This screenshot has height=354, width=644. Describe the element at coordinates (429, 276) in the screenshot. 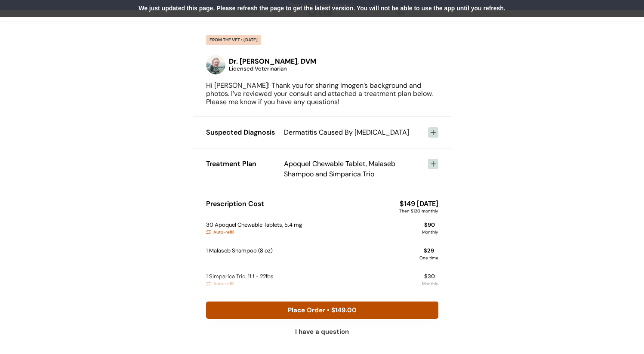

I see `div: $30` at that location.